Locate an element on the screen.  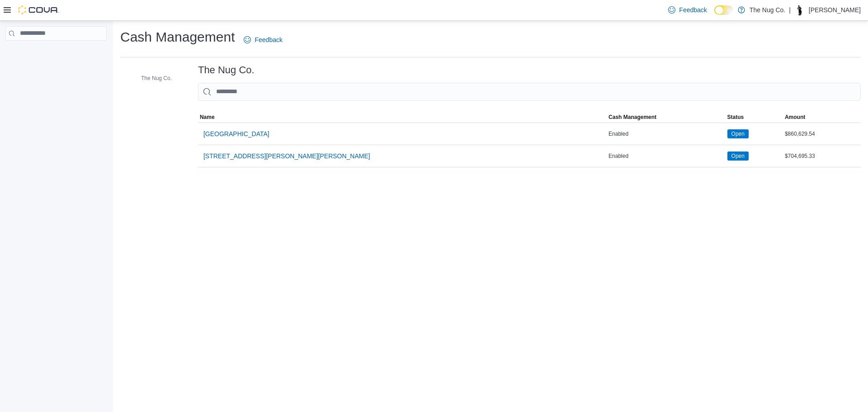
span: Amount is located at coordinates (794, 117).